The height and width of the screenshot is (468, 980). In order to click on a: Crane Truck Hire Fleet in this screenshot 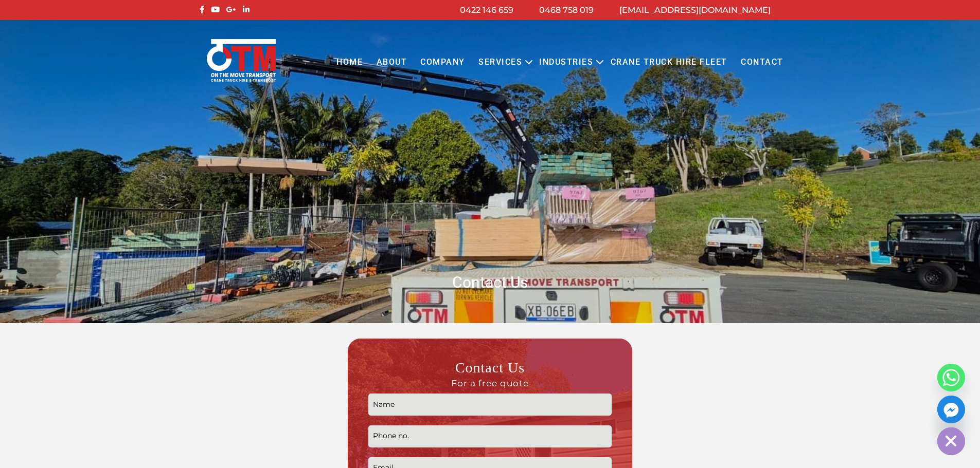, I will do `click(668, 62)`.